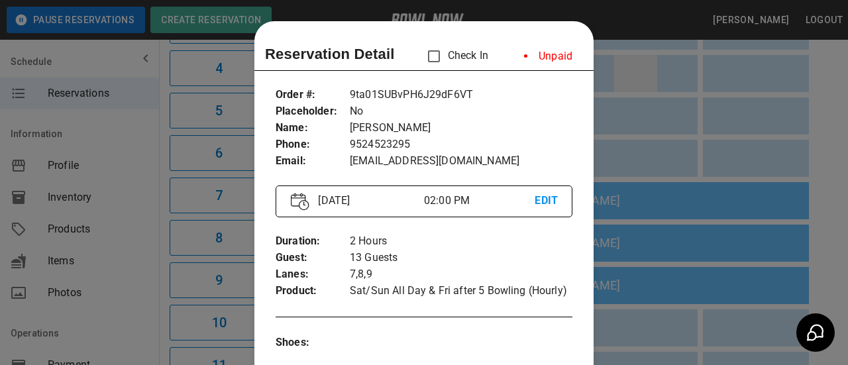 The height and width of the screenshot is (365, 848). Describe the element at coordinates (313, 161) in the screenshot. I see `p: Email :` at that location.